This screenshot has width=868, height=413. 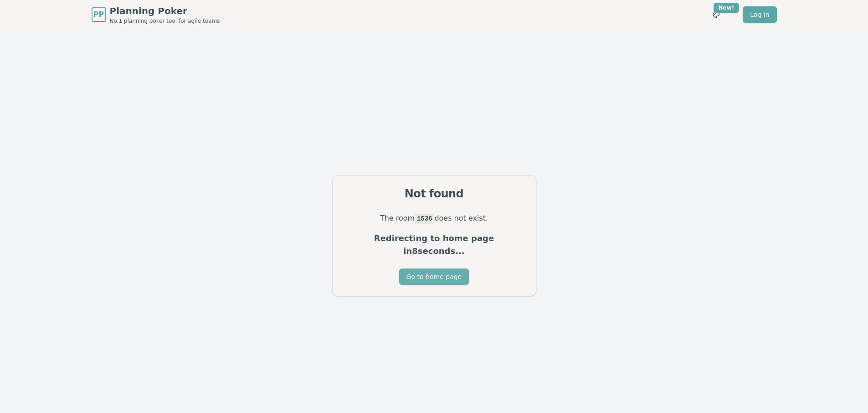 I want to click on span: PP, so click(x=98, y=15).